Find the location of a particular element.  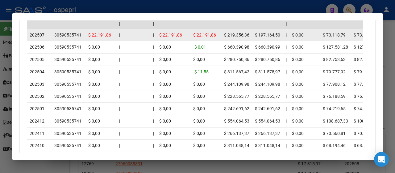

span: 202502 is located at coordinates (37, 96).